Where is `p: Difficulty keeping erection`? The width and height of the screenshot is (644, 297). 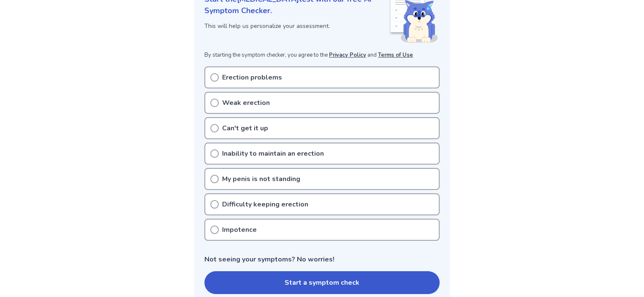 p: Difficulty keeping erection is located at coordinates (265, 204).